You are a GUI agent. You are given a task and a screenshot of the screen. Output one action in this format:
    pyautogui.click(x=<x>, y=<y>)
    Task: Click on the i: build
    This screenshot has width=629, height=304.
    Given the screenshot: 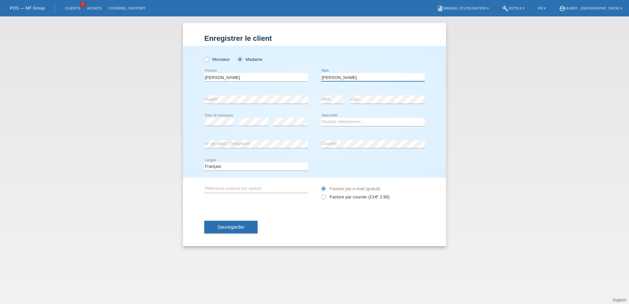 What is the action you would take?
    pyautogui.click(x=506, y=9)
    